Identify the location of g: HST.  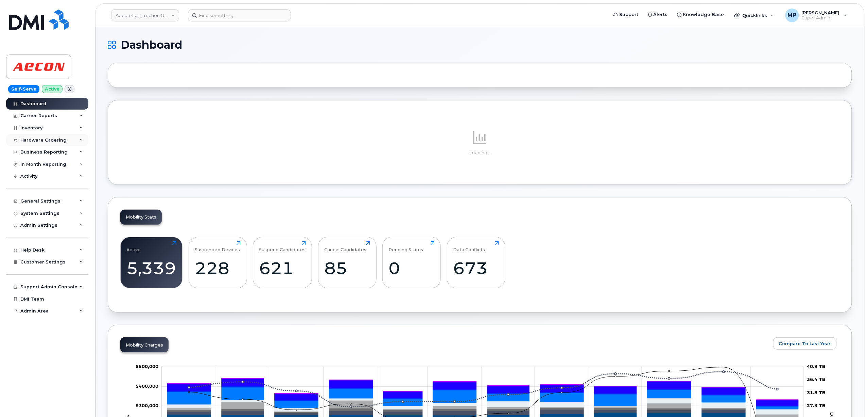
(482, 392).